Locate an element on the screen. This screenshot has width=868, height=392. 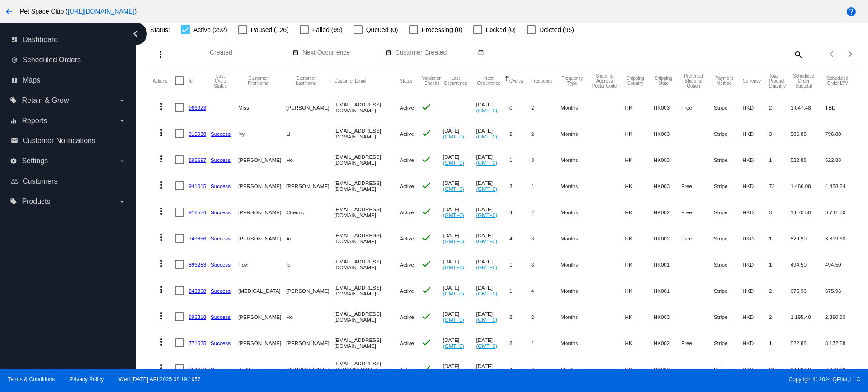
mat-icon: check is located at coordinates (426, 133).